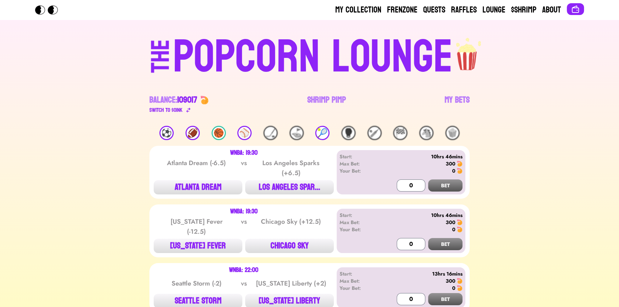  Describe the element at coordinates (289, 187) in the screenshot. I see `button: LOS ANGELES SPAR...` at that location.